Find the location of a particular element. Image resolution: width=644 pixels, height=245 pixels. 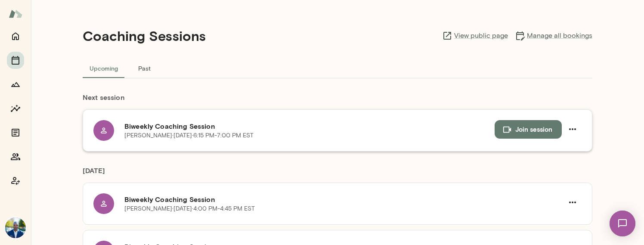

a: Manage all bookings is located at coordinates (553, 36).